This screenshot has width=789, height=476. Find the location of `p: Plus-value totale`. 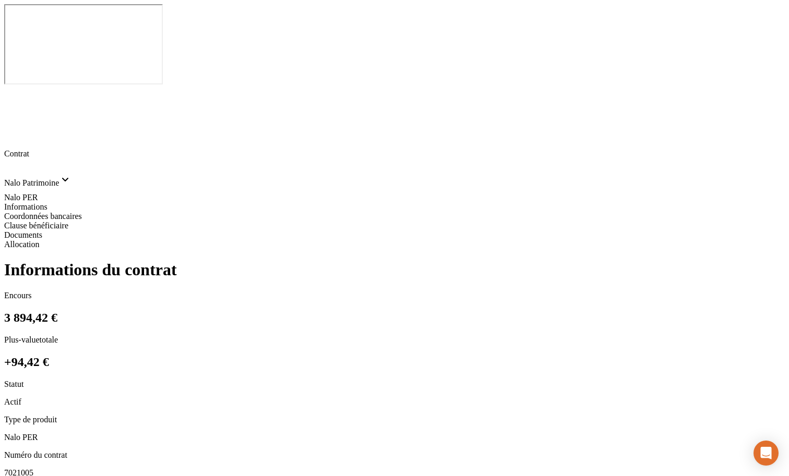

p: Plus-value totale is located at coordinates (394, 340).